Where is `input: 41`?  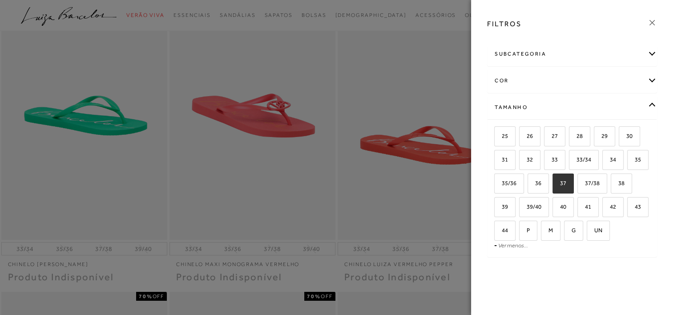
input: 41 is located at coordinates (581, 208).